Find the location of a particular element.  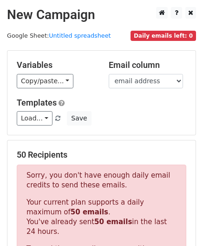

button: Save is located at coordinates (79, 118).